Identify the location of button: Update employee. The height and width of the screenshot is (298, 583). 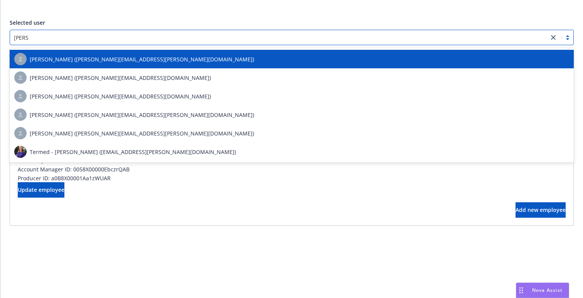
(41, 190).